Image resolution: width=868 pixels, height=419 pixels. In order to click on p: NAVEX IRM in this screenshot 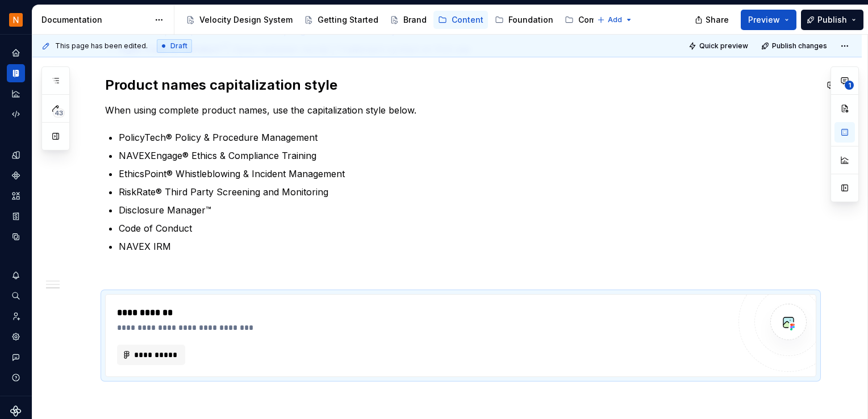, I will do `click(467, 246)`.